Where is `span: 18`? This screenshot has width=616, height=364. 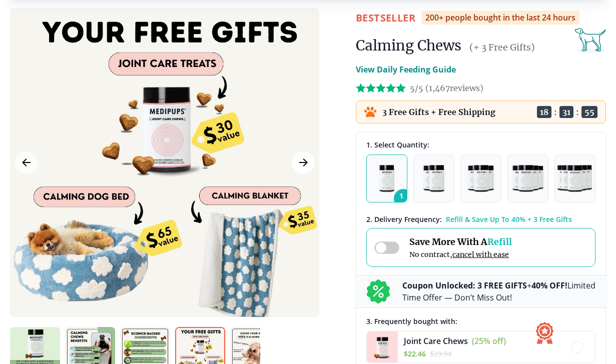
span: 18 is located at coordinates (544, 112).